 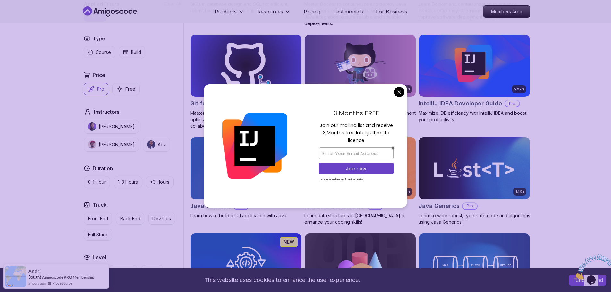 What do you see at coordinates (130, 219) in the screenshot?
I see `p: Back End` at bounding box center [130, 219].